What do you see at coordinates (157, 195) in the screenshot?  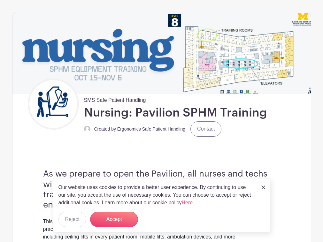 I see `p: Our website uses cookies to provide a better user experience. By continuing to use our site, you ...` at bounding box center [157, 195].